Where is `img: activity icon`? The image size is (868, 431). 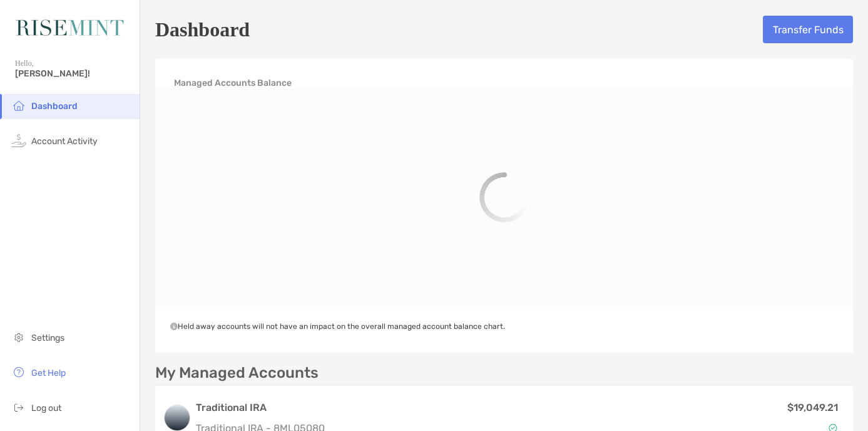 img: activity icon is located at coordinates (19, 140).